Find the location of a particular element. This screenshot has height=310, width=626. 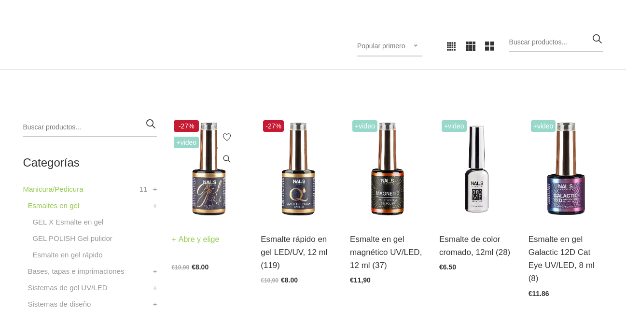

img: Long-lasting, intensely pigmented gel polish. Easy to apply, dries well, does not shrink or pull ... is located at coordinates (209, 169).